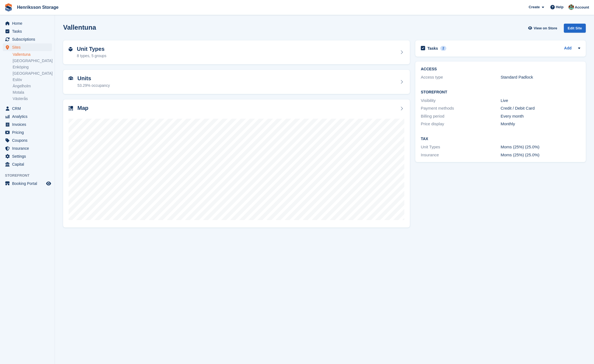 The height and width of the screenshot is (364, 594). Describe the element at coordinates (461, 155) in the screenshot. I see `div: Insurance` at that location.